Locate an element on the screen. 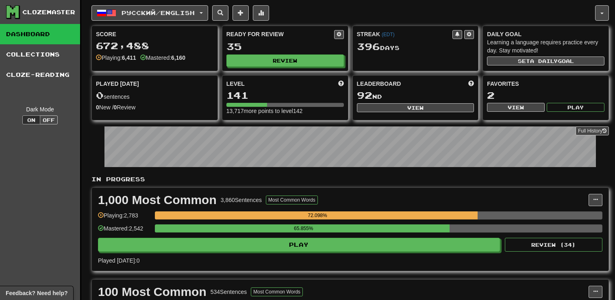 The height and width of the screenshot is (300, 615). button: More stats is located at coordinates (261, 13).